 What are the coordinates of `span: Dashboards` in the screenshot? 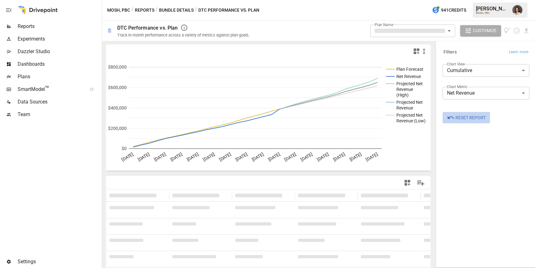 It's located at (59, 64).